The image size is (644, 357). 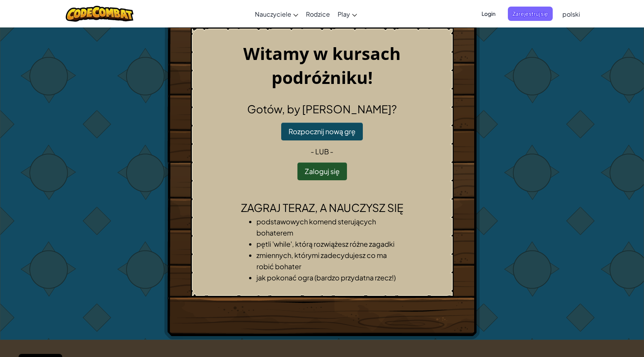 I want to click on span: Login, so click(x=488, y=13).